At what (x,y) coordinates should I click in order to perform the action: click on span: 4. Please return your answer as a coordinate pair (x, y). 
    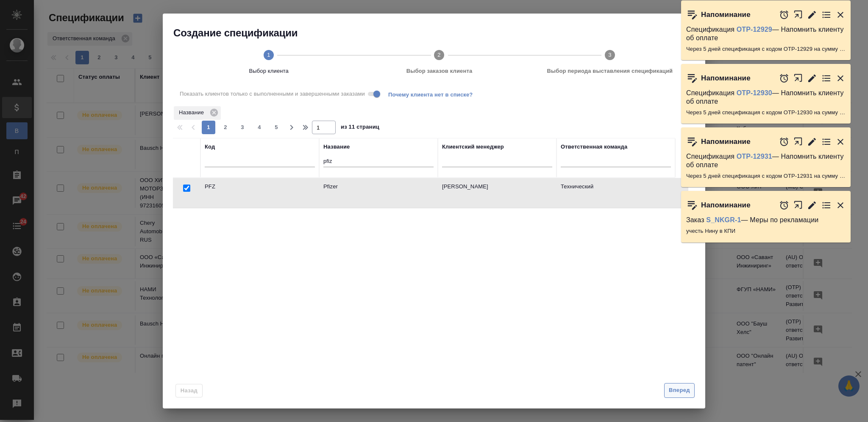
    Looking at the image, I should click on (260, 127).